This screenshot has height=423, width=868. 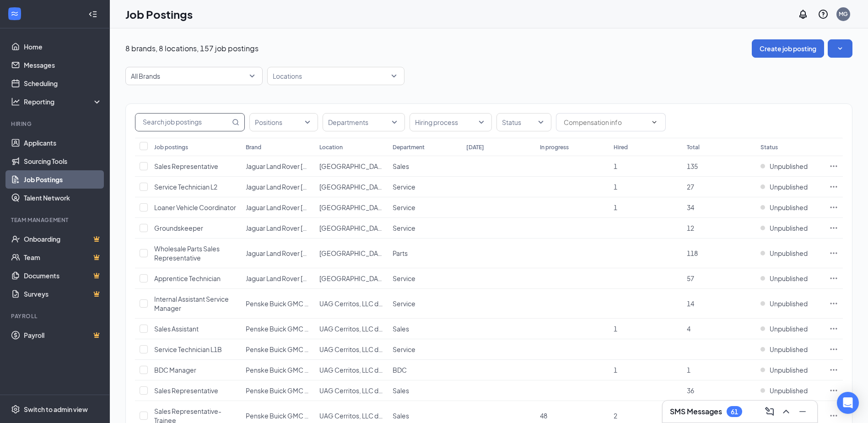 I want to click on button: Minimize, so click(x=803, y=412).